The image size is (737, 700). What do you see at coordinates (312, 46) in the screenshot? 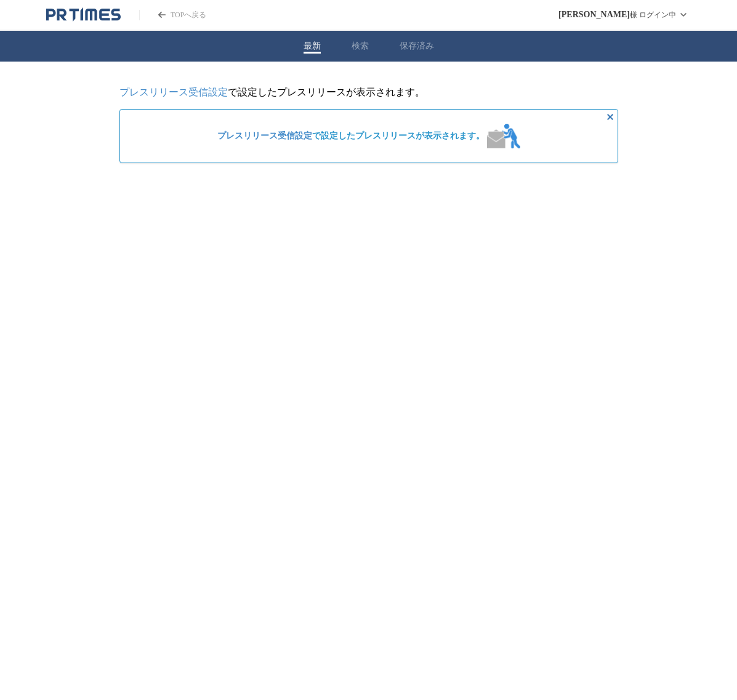
I see `button: 最新` at bounding box center [312, 46].